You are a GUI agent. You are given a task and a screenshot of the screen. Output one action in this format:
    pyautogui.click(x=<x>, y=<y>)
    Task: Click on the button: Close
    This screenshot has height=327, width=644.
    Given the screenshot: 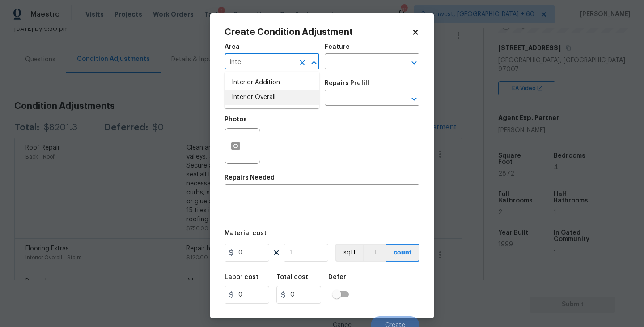 What is the action you would take?
    pyautogui.click(x=314, y=63)
    